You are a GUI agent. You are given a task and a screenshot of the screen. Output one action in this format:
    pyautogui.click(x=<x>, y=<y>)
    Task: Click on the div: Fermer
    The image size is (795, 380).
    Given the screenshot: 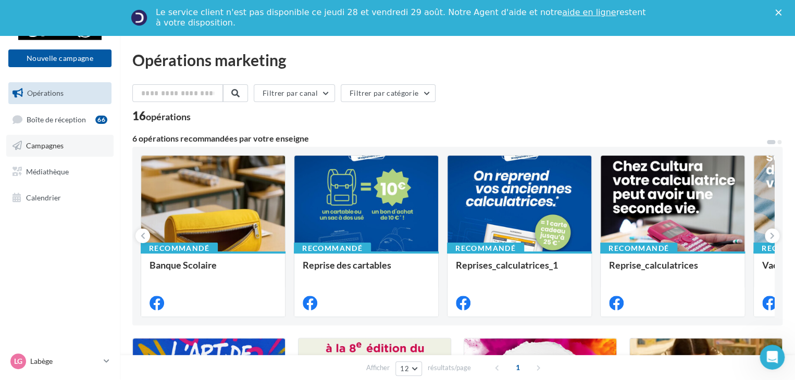 What is the action you would take?
    pyautogui.click(x=781, y=13)
    